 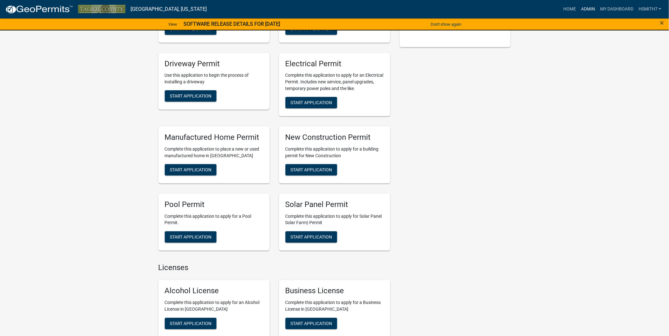 I want to click on a: View, so click(x=173, y=24).